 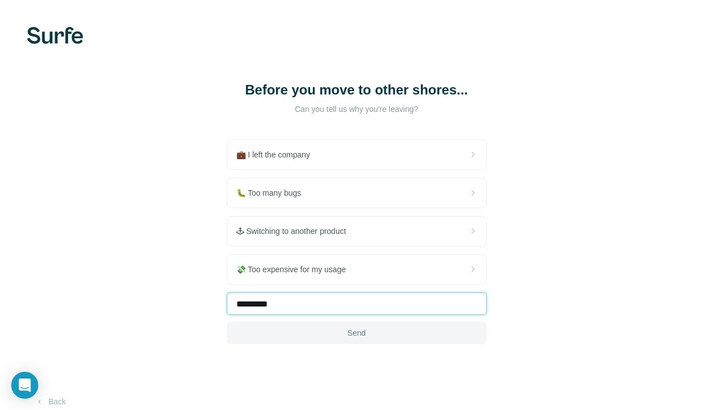 What do you see at coordinates (357, 109) in the screenshot?
I see `p: Can you tell us why you're leaving?` at bounding box center [357, 109].